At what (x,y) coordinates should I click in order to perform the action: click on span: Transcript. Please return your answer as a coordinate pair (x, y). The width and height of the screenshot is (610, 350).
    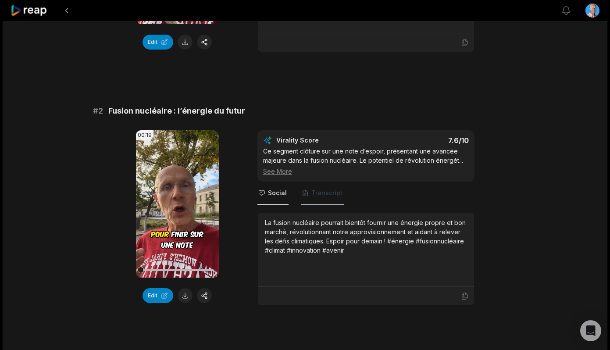
    Looking at the image, I should click on (327, 193).